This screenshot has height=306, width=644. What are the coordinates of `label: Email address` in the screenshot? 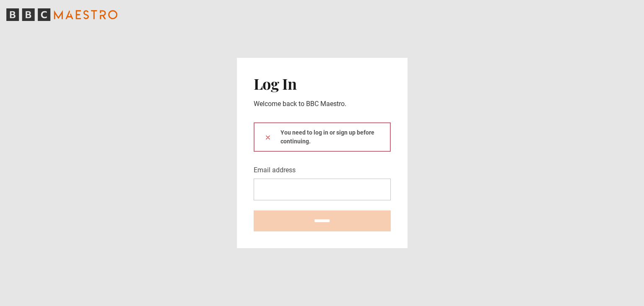 It's located at (275, 170).